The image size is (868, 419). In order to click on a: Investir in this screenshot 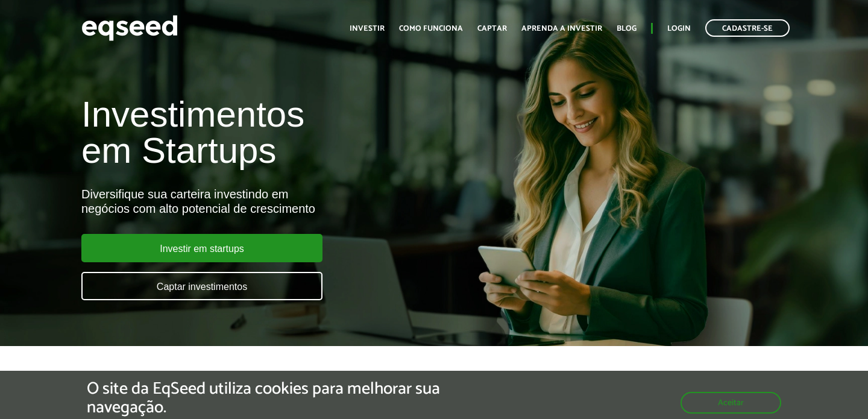, I will do `click(367, 28)`.